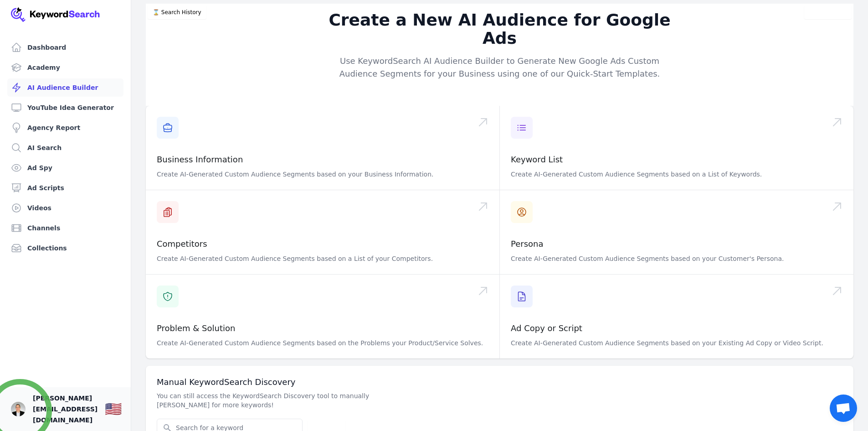 This screenshot has width=868, height=431. What do you see at coordinates (527, 243) in the screenshot?
I see `a: Persona` at bounding box center [527, 243].